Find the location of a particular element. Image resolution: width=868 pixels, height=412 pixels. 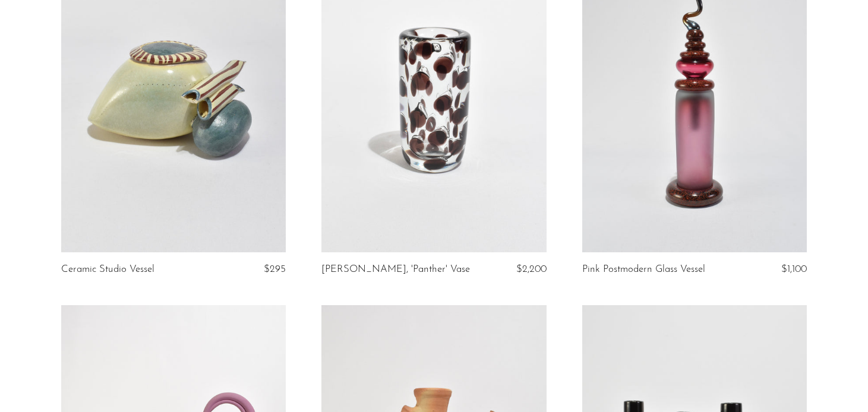

a: Pink Postmodern Glass Vessel is located at coordinates (643, 270).